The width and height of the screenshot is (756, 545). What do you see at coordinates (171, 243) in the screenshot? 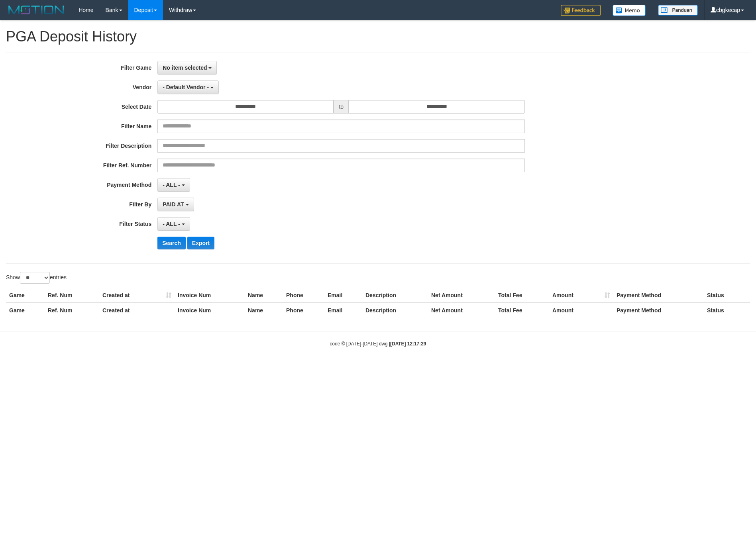
I see `button: Search` at bounding box center [171, 243].